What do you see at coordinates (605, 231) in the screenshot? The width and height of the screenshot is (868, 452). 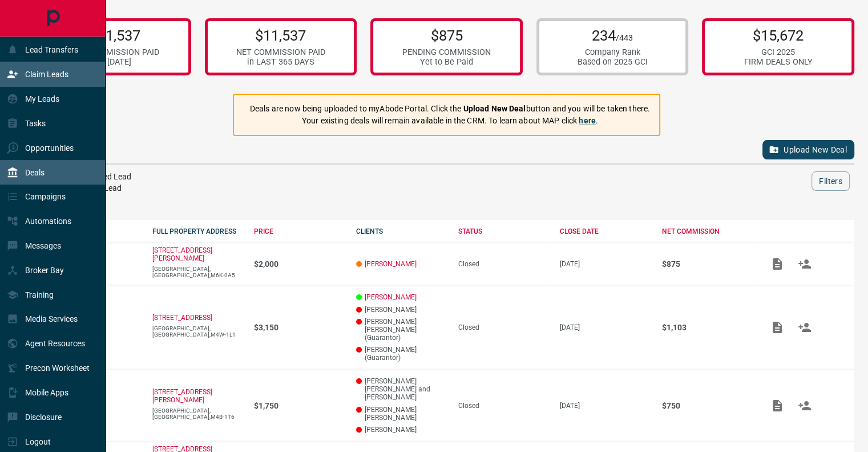 I see `div: CLOSE DATE` at bounding box center [605, 231].